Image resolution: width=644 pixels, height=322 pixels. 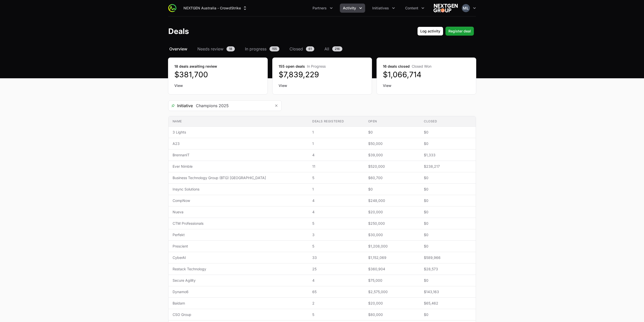 I want to click on a: Closed61, so click(x=302, y=49).